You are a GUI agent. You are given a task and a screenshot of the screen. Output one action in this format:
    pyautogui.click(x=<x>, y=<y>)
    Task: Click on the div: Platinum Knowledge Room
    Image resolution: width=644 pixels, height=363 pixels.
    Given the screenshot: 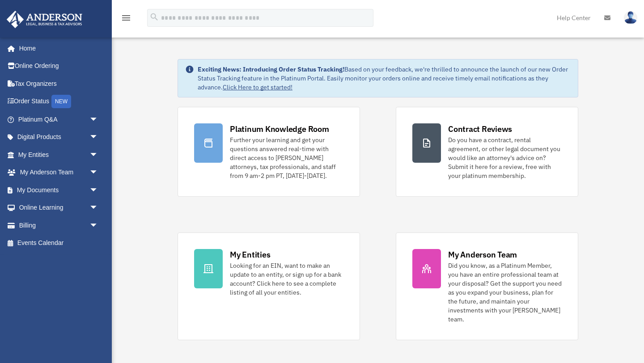 What is the action you would take?
    pyautogui.click(x=280, y=129)
    